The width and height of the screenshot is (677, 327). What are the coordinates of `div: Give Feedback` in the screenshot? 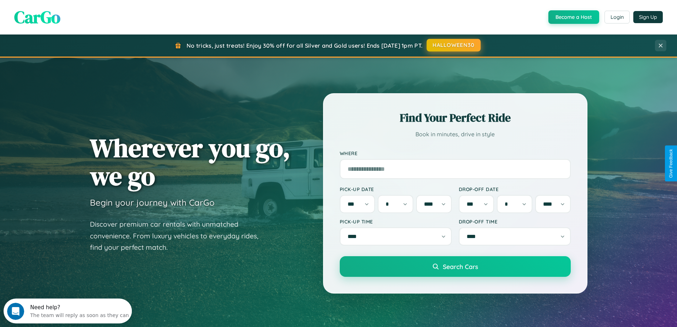 It's located at (671, 163).